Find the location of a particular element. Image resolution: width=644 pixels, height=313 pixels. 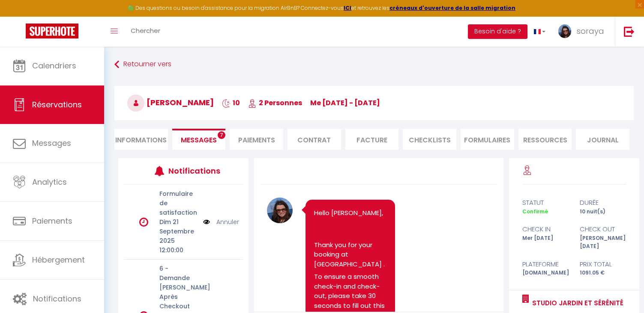

div: 10 nuit(s) is located at coordinates (603, 212).